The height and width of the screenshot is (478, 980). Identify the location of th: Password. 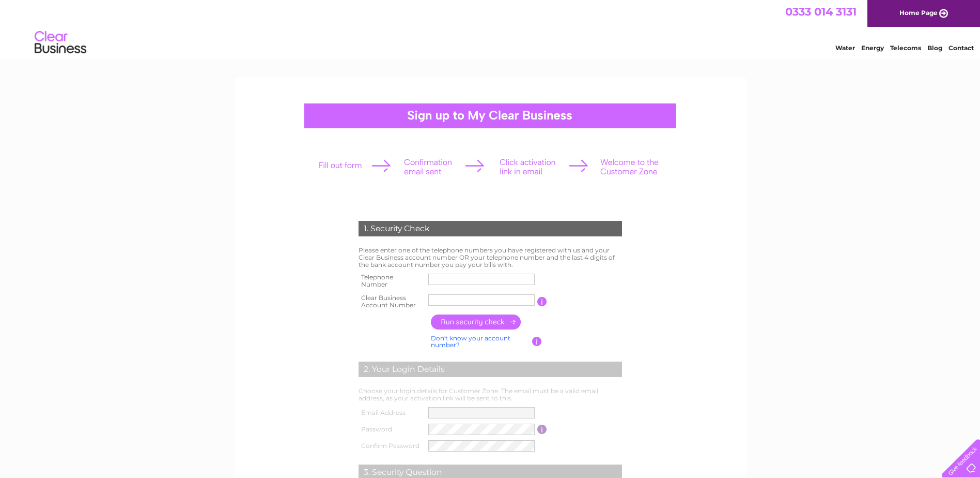
(391, 429).